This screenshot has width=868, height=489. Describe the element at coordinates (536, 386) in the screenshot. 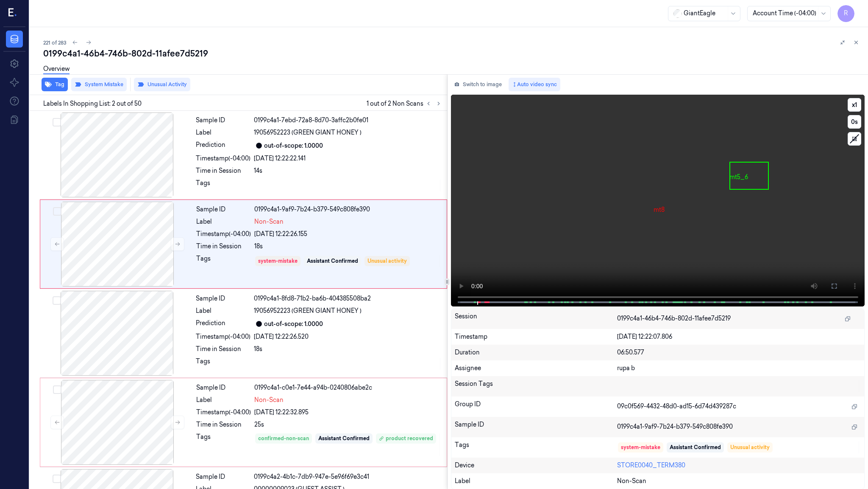

I see `div: Session Tags` at that location.